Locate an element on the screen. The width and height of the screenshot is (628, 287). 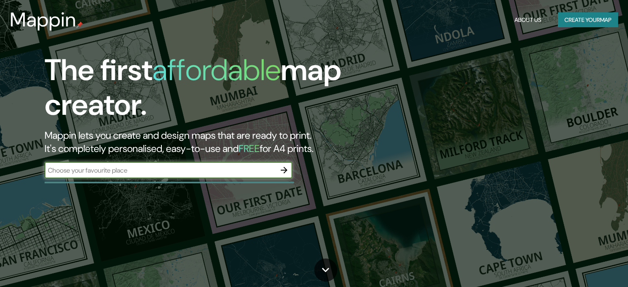
h5: FREE is located at coordinates (249, 148).